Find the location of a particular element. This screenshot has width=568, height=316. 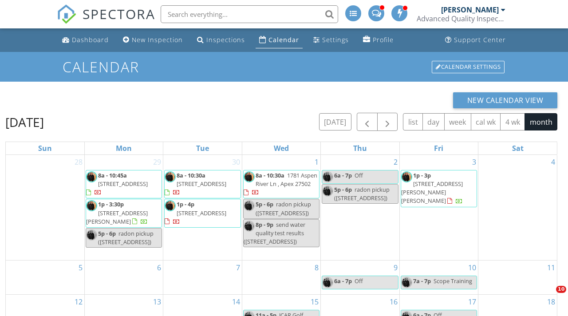

button: month is located at coordinates (541, 122).